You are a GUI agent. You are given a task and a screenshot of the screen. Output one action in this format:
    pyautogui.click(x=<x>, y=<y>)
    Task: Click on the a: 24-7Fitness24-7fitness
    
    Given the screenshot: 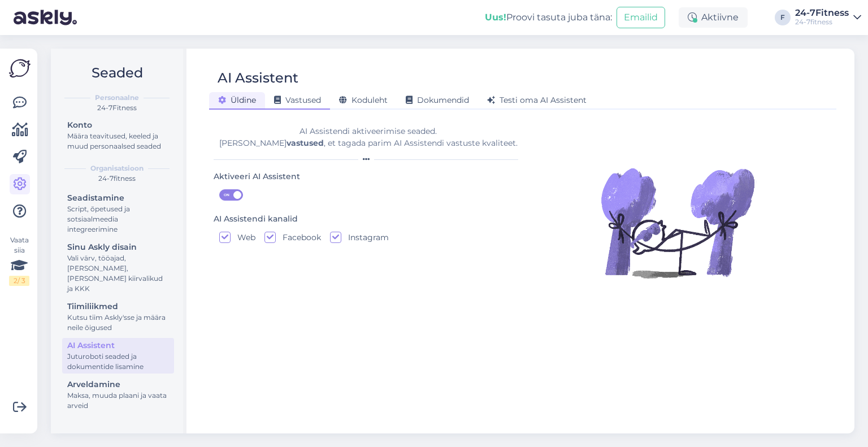 What is the action you would take?
    pyautogui.click(x=828, y=17)
    